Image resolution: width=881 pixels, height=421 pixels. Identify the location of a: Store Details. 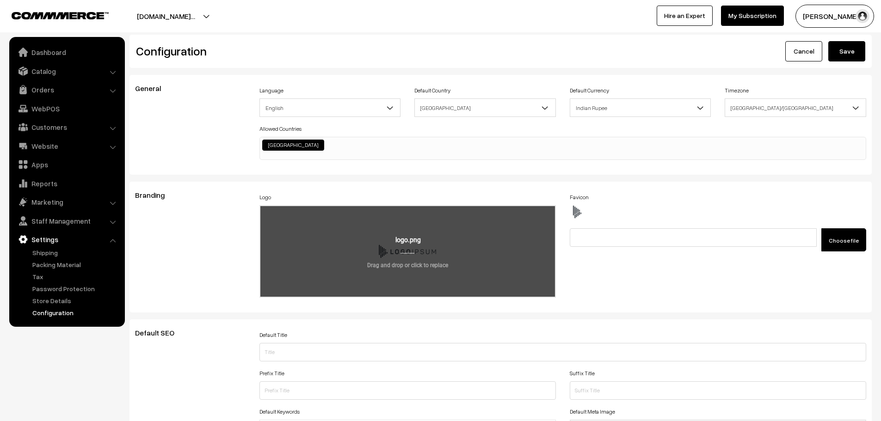
(76, 301).